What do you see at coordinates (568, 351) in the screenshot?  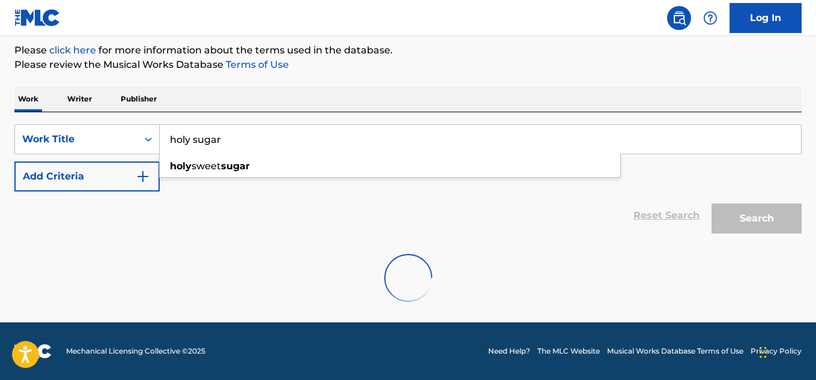 I see `a: The MLC Website` at bounding box center [568, 351].